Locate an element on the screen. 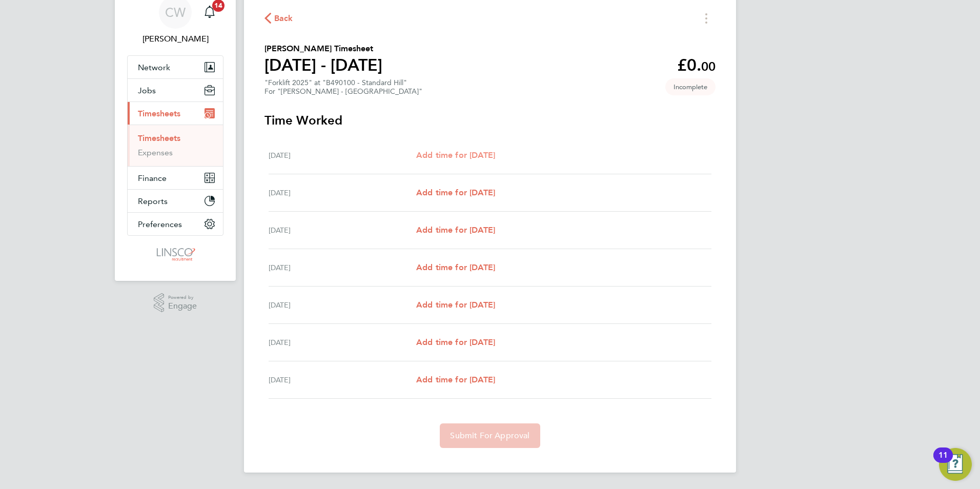 This screenshot has width=980, height=489. button: Back is located at coordinates (279, 18).